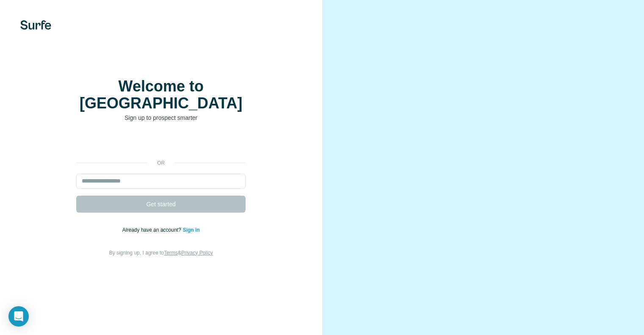  Describe the element at coordinates (161, 118) in the screenshot. I see `p: Sign up to prospect smarter` at that location.